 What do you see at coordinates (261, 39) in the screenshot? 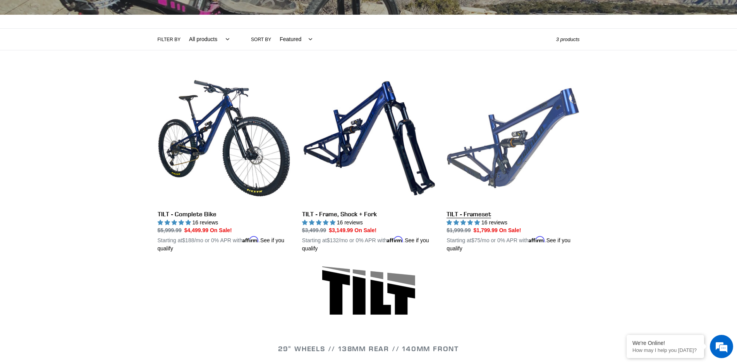
I see `label: Sort by` at bounding box center [261, 39].